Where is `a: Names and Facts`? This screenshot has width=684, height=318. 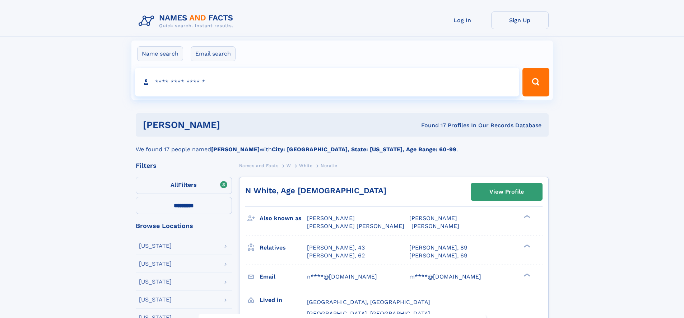 a: Names and Facts is located at coordinates (259, 165).